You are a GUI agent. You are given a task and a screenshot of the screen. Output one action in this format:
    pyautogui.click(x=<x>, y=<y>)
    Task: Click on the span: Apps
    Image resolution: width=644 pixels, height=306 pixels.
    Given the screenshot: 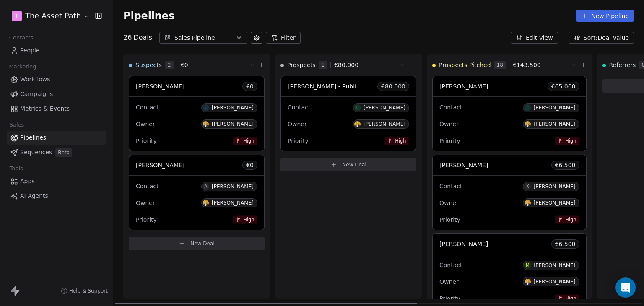 What is the action you would take?
    pyautogui.click(x=27, y=181)
    